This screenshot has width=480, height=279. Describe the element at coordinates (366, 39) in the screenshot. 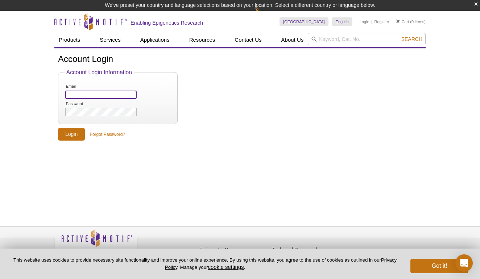

I see `input: Keyword, Cat. No.` at that location.